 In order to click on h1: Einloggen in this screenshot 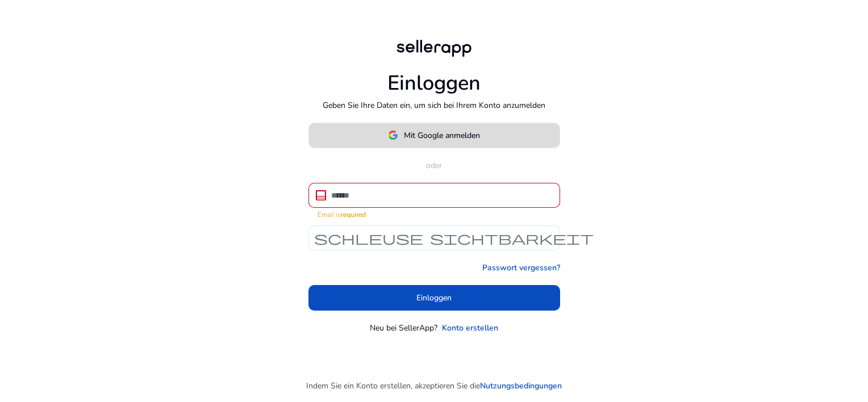, I will do `click(434, 83)`.